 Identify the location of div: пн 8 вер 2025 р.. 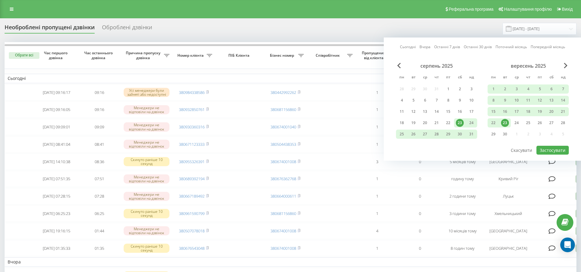
(493, 100).